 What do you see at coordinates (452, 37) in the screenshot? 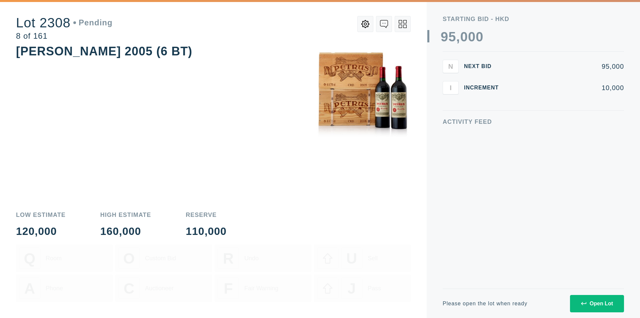
I see `div: 5` at bounding box center [452, 37].